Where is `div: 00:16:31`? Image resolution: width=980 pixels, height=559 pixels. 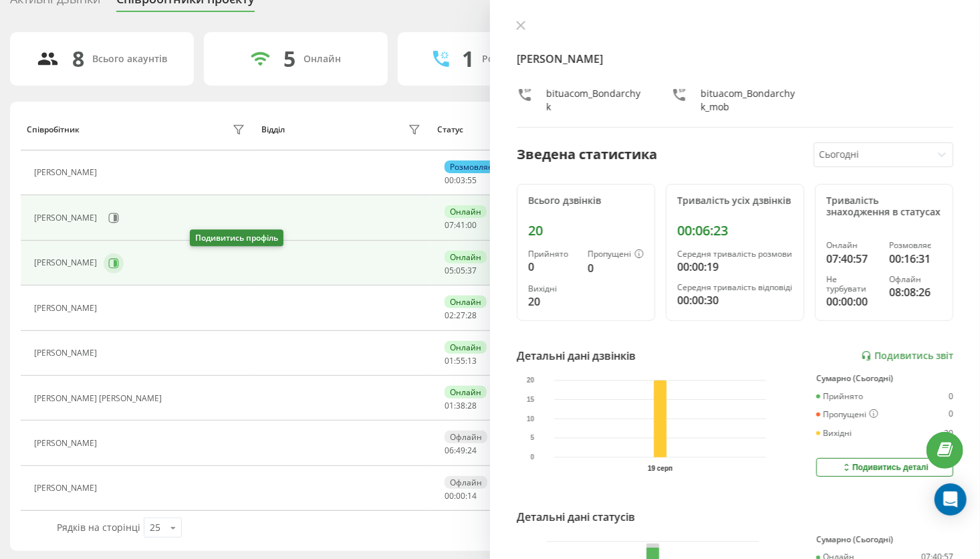
div: 00:16:31 is located at coordinates (915, 259).